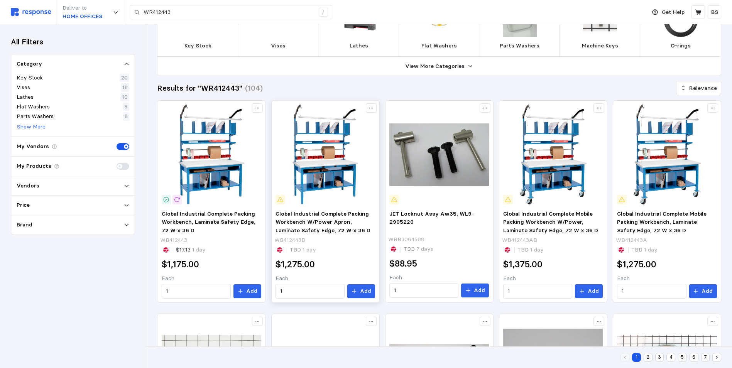 The image size is (732, 368). Describe the element at coordinates (191, 250) in the screenshot. I see `p: $17.13` at that location.